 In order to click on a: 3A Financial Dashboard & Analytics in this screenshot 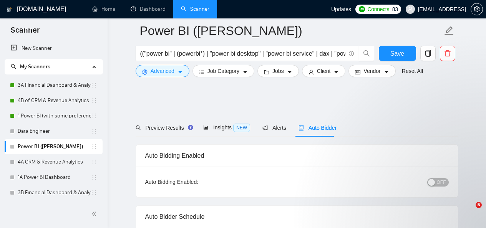, I will do `click(54, 85)`.